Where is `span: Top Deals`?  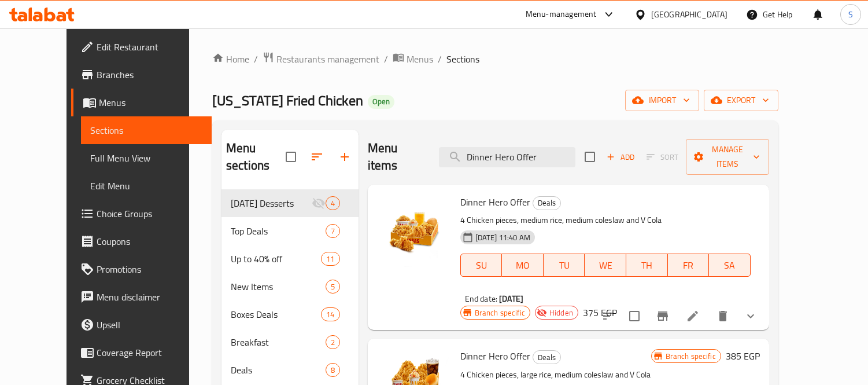 span: Top Deals is located at coordinates (278, 231).